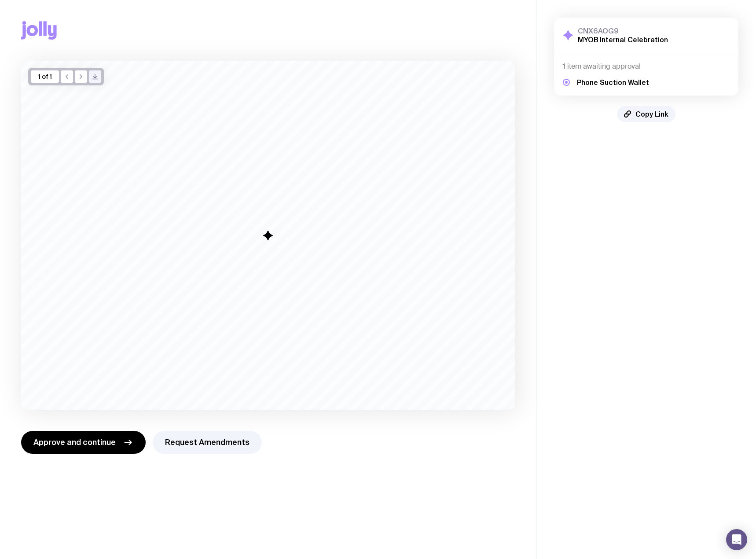 Image resolution: width=756 pixels, height=559 pixels. Describe the element at coordinates (207, 442) in the screenshot. I see `button: Request Amendments` at that location.